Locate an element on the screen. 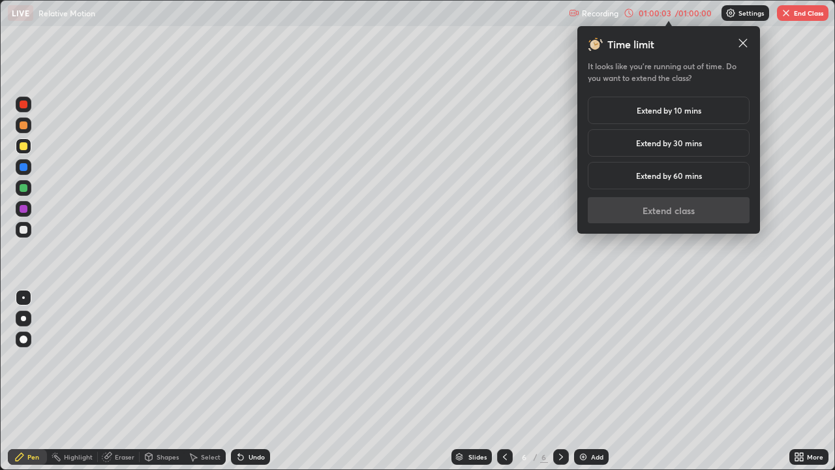 The width and height of the screenshot is (835, 470). img: class-settings-icons is located at coordinates (731, 13).